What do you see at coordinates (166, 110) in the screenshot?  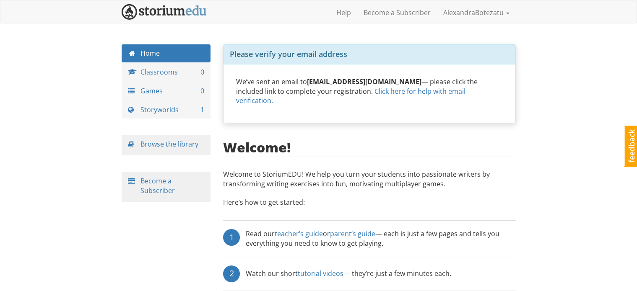 I see `a: Storyworlds 1` at bounding box center [166, 110].